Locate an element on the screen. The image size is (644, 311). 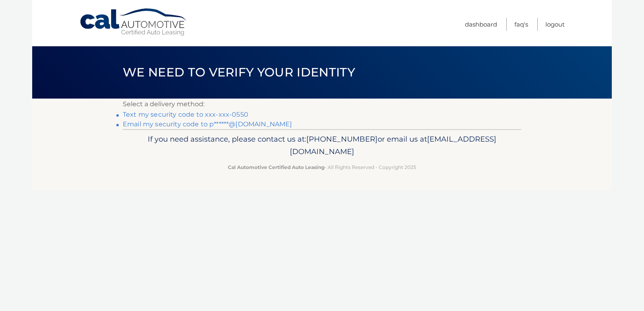
a: Dashboard is located at coordinates (481, 24).